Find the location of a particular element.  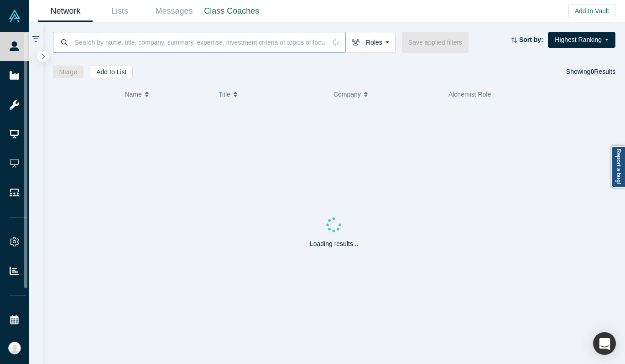

button: Highest Ranking is located at coordinates (582, 40).